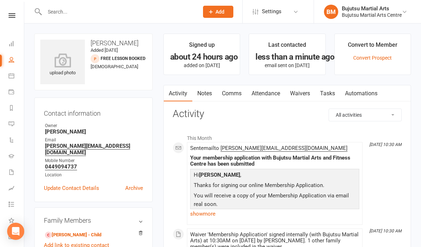 This screenshot has height=247, width=421. I want to click on a: Tasks, so click(327, 93).